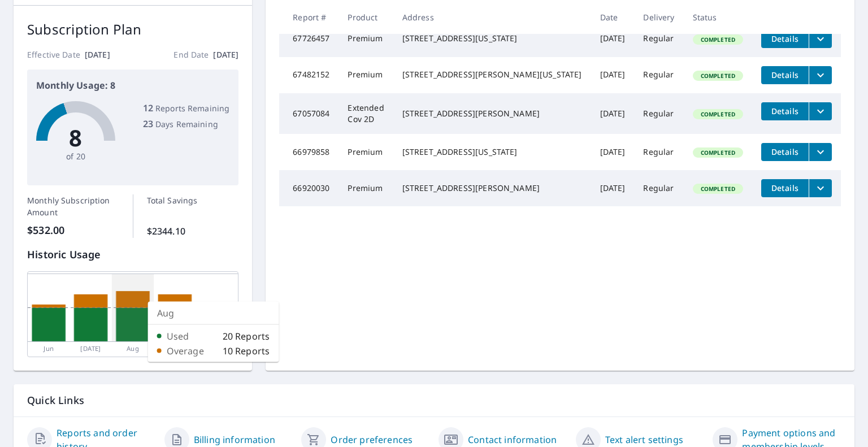 This screenshot has width=868, height=447. I want to click on p: Monthly Usage: 8, so click(133, 85).